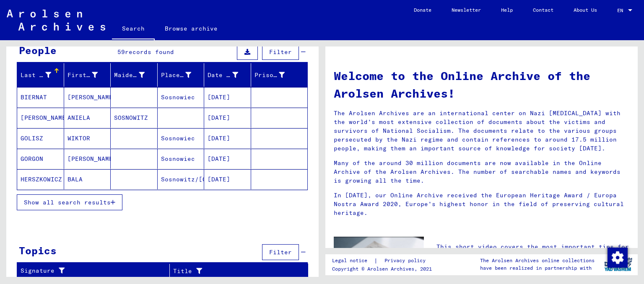 This screenshot has height=284, width=644. Describe the element at coordinates (384, 269) in the screenshot. I see `p: Copyright © Arolsen Archives, 2021` at that location.